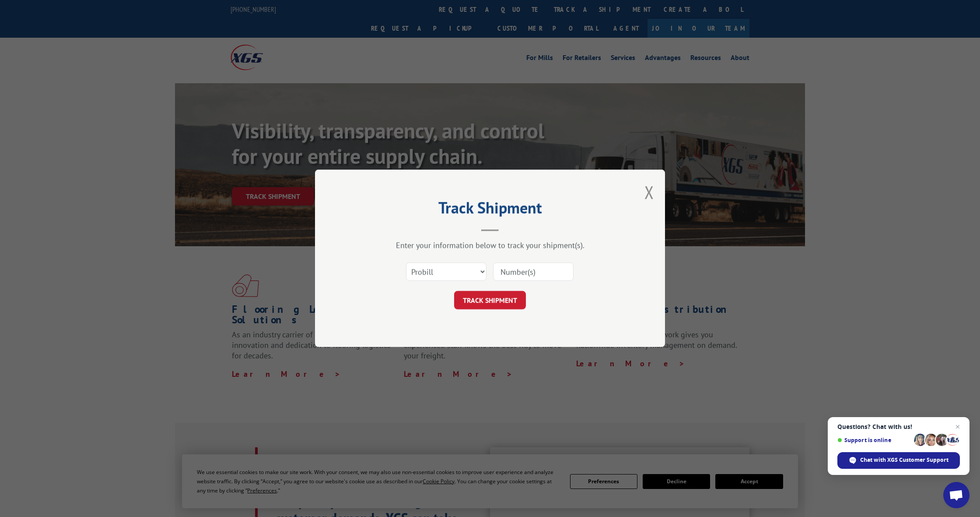 This screenshot has height=517, width=980. What do you see at coordinates (958, 427) in the screenshot?
I see `span: Close chat` at bounding box center [958, 427].